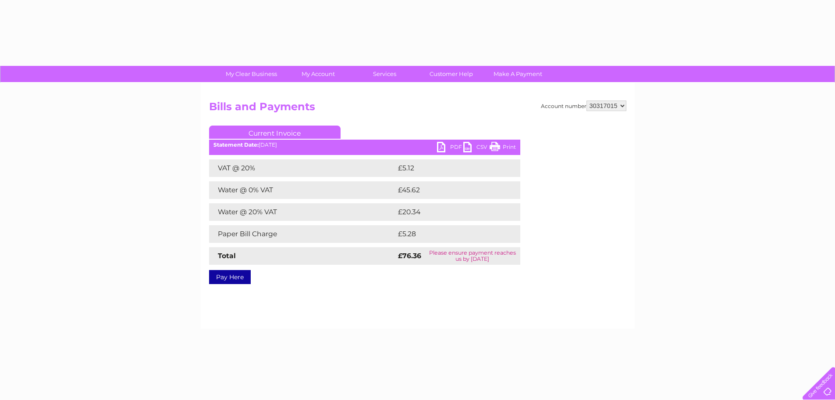 Image resolution: width=835 pixels, height=400 pixels. Describe the element at coordinates (303, 190) in the screenshot. I see `td: Water @ 0% VAT` at that location.